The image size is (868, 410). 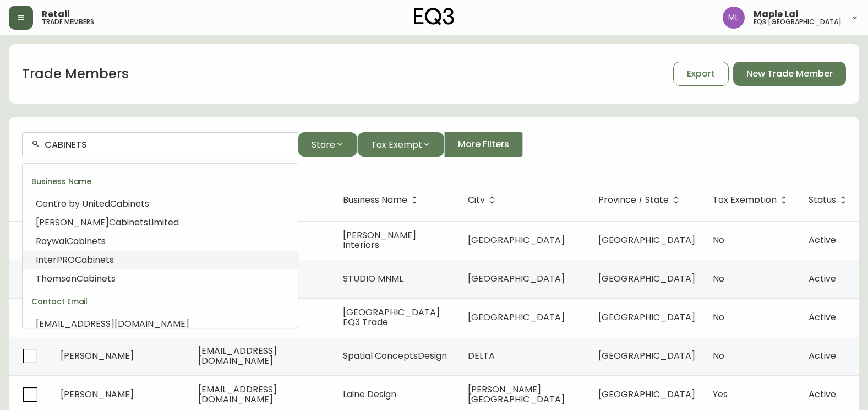 What do you see at coordinates (483, 145) in the screenshot?
I see `button: More Filters` at bounding box center [483, 145].